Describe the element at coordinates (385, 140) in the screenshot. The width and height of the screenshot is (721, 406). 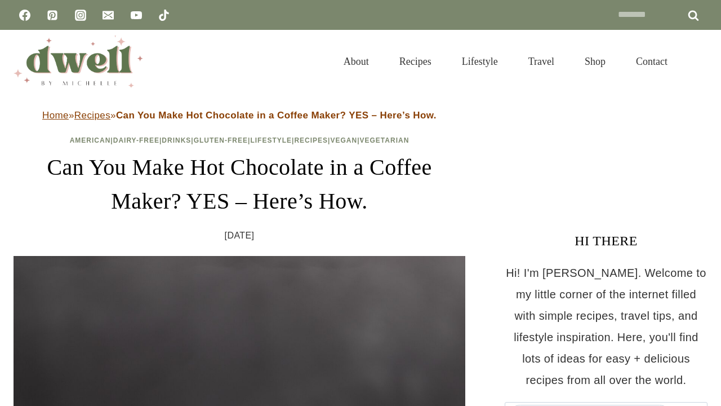
I see `a: Vegetarian` at that location.